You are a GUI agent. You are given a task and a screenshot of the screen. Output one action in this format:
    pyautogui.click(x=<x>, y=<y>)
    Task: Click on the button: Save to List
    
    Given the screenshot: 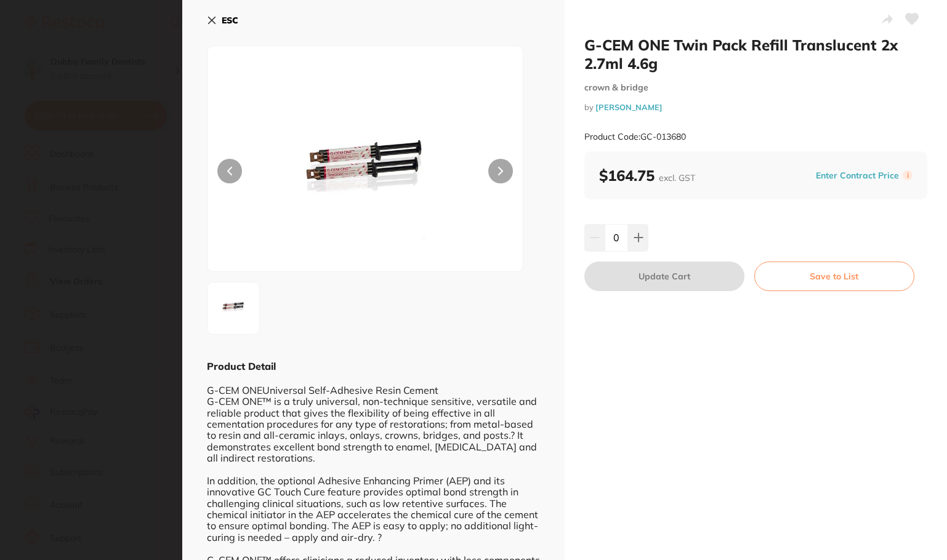 What is the action you would take?
    pyautogui.click(x=834, y=276)
    